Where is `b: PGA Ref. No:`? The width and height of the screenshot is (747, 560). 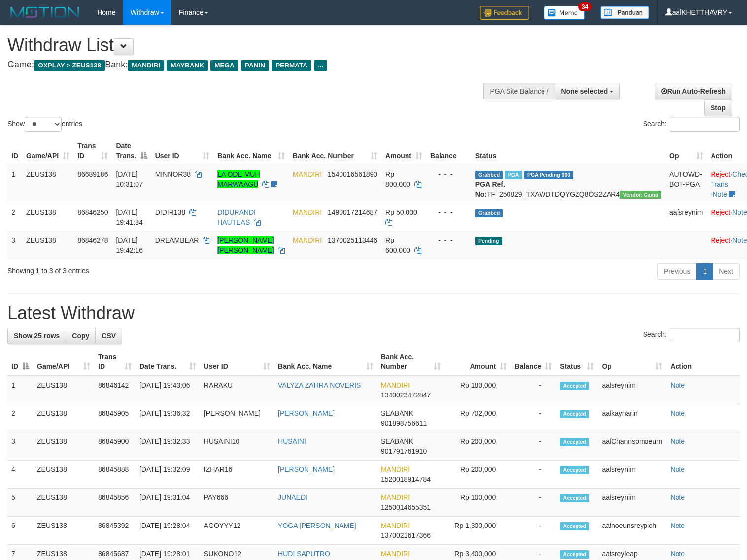 b: PGA Ref. No: is located at coordinates (490, 189).